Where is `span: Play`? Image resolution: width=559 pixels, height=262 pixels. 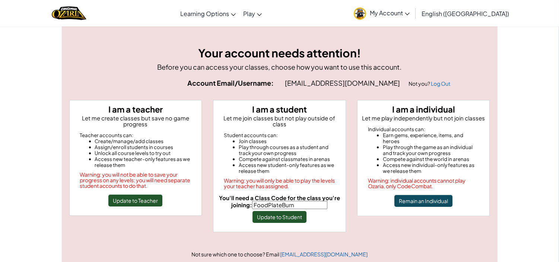 span: Play is located at coordinates (249, 13).